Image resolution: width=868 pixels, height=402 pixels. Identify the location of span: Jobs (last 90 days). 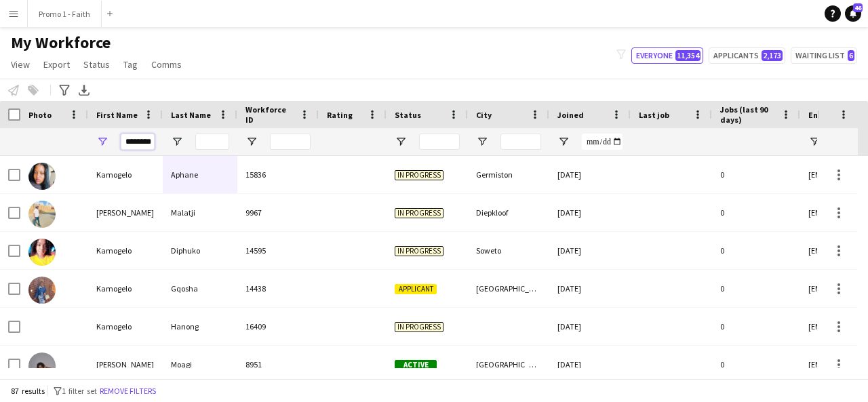
(748, 114).